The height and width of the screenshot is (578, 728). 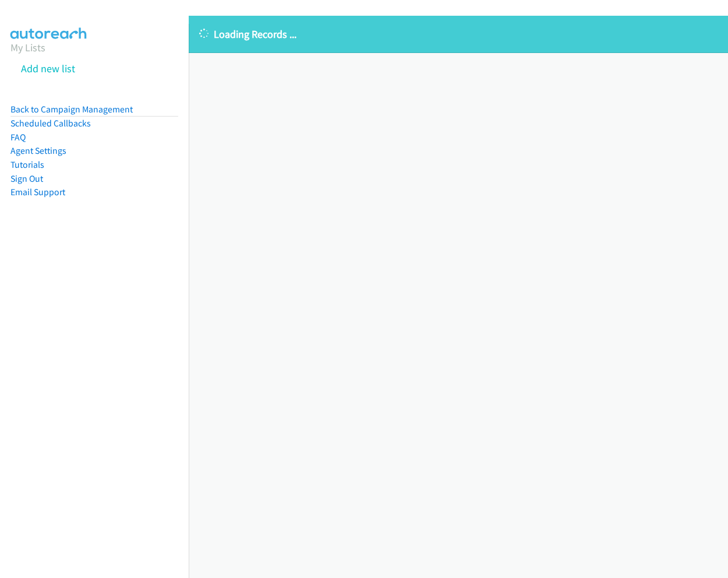 What do you see at coordinates (18, 137) in the screenshot?
I see `a: FAQ` at bounding box center [18, 137].